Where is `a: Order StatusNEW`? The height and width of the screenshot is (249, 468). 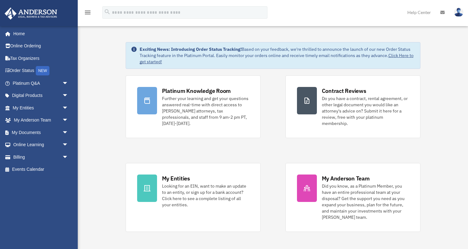
a: Order StatusNEW is located at coordinates (41, 71).